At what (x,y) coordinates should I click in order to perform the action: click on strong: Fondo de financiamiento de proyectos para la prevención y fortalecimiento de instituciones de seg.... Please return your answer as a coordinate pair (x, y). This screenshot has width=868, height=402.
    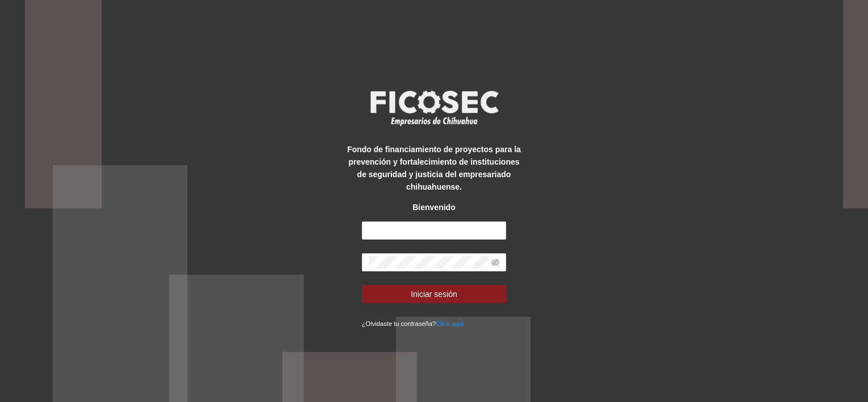
    Looking at the image, I should click on (434, 168).